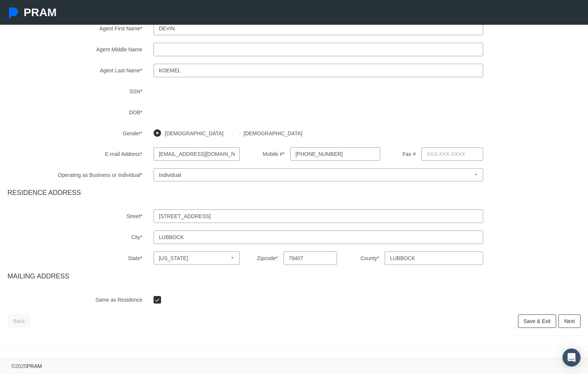 The height and width of the screenshot is (374, 588). I want to click on label: Operating as Business or Individual, so click(75, 175).